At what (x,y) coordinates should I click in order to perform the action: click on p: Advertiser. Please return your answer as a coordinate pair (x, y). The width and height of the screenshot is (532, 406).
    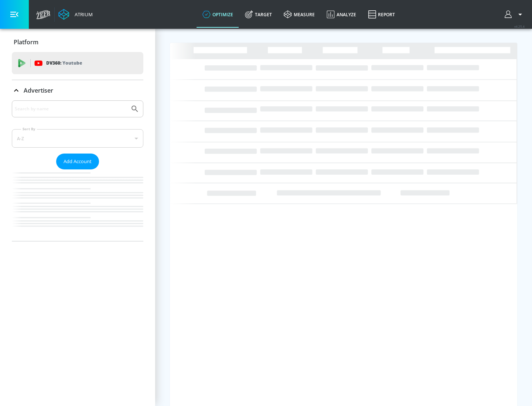
    Looking at the image, I should click on (38, 91).